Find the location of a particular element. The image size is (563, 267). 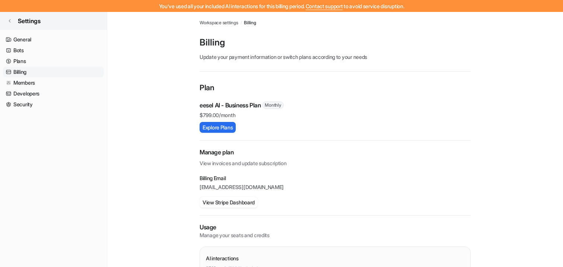

span: Settings is located at coordinates (29, 21).